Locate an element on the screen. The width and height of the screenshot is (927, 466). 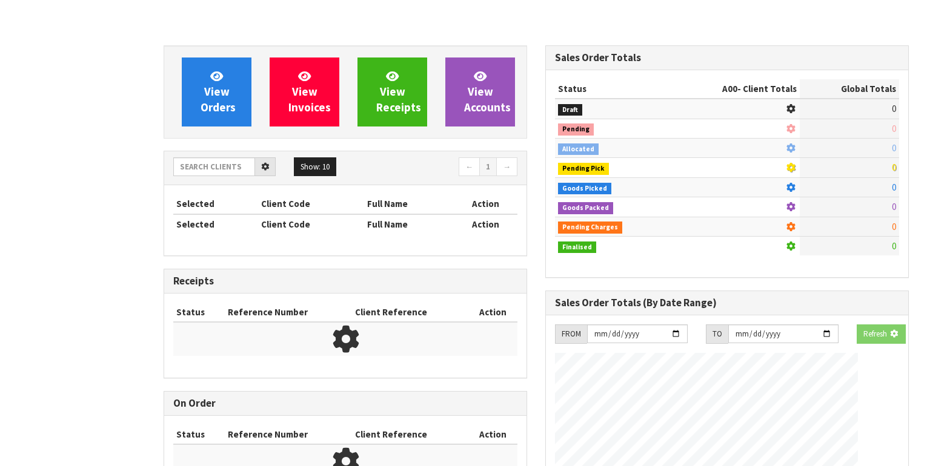
span: Pending is located at coordinates (576, 130).